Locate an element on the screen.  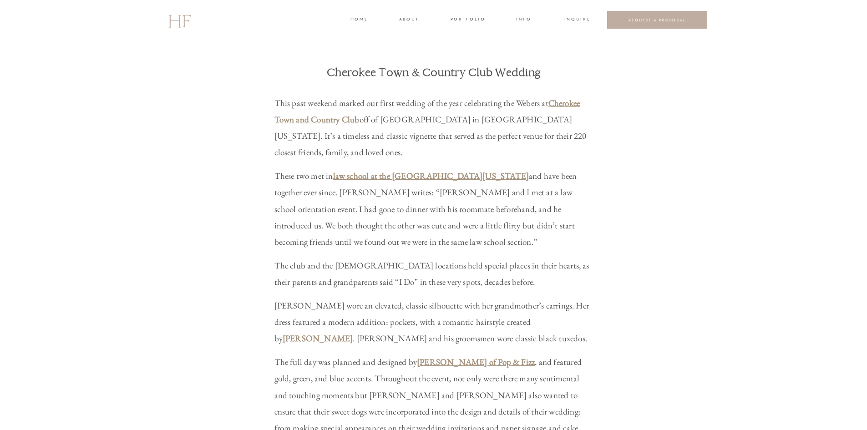
a: INQUIRE is located at coordinates (576, 20).